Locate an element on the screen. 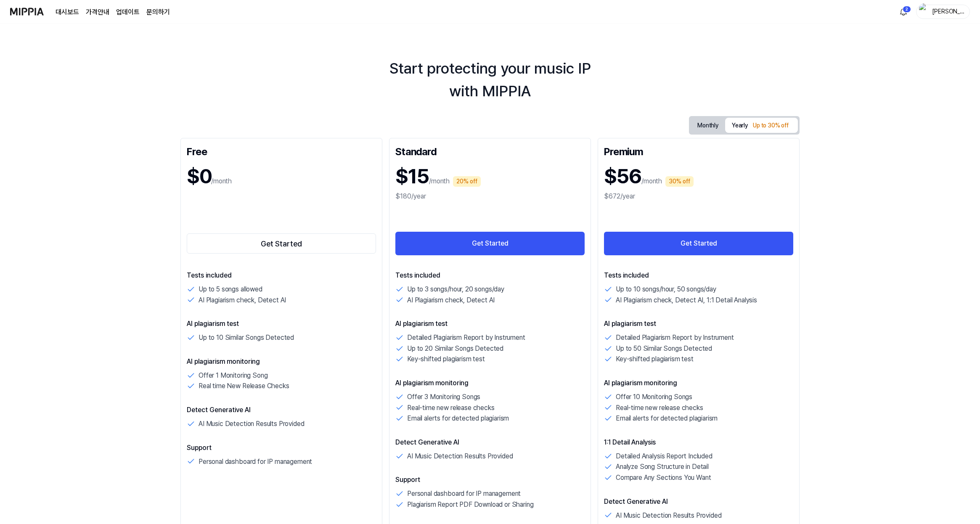 The image size is (980, 524). img: profile is located at coordinates (924, 11).